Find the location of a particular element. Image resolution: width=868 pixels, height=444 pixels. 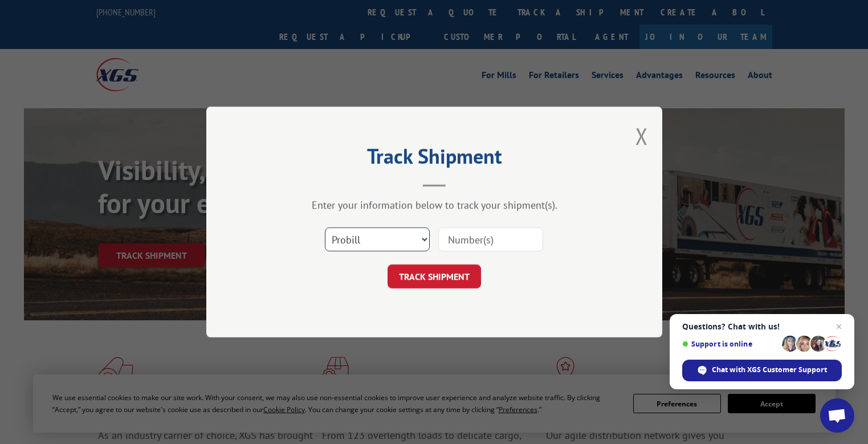

div: Open chat is located at coordinates (837, 416).